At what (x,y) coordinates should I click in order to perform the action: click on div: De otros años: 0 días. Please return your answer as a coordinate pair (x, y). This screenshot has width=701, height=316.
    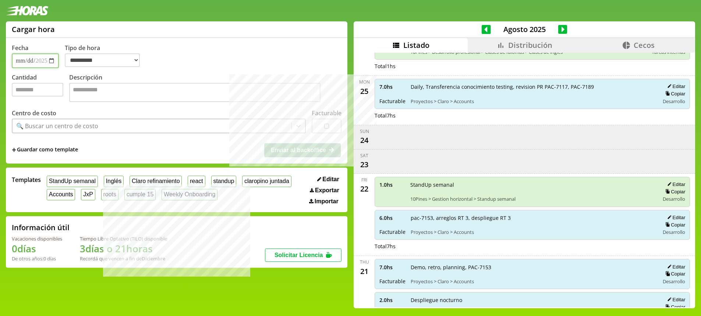
    Looking at the image, I should click on (37, 258).